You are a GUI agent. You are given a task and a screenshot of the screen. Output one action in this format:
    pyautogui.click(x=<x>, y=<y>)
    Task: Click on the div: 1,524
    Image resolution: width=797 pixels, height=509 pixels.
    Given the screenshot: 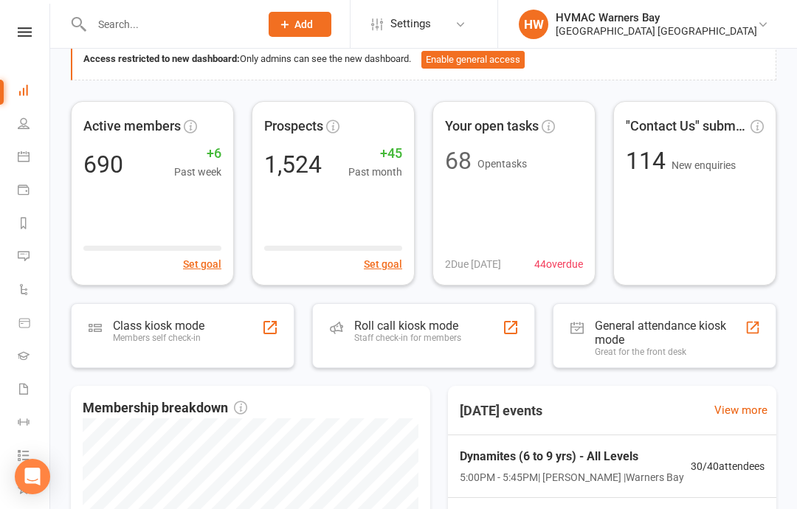 What is the action you would take?
    pyautogui.click(x=293, y=165)
    